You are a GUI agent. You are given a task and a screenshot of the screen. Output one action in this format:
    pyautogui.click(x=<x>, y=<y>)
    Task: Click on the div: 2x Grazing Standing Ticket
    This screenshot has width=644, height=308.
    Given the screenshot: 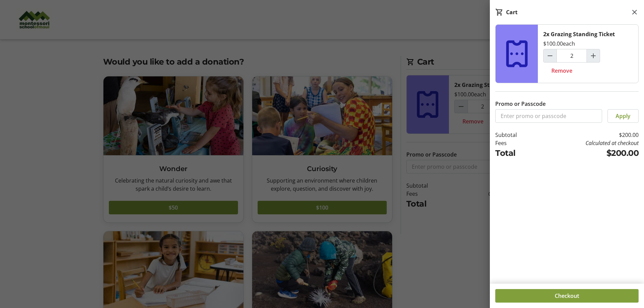 What is the action you would take?
    pyautogui.click(x=579, y=34)
    